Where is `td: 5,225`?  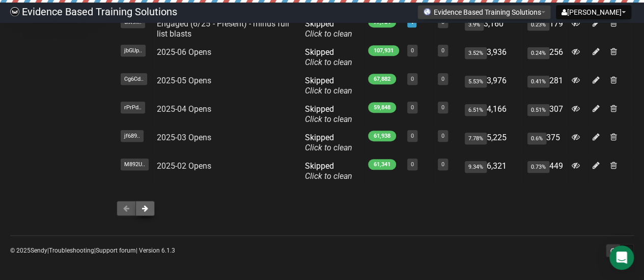
td: 5,225 is located at coordinates (492, 143).